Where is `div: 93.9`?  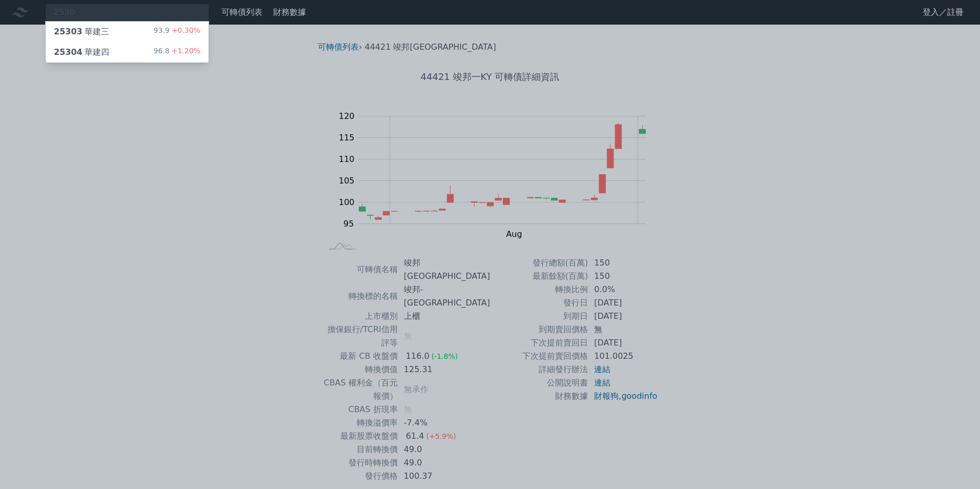
div: 93.9 is located at coordinates (177, 32).